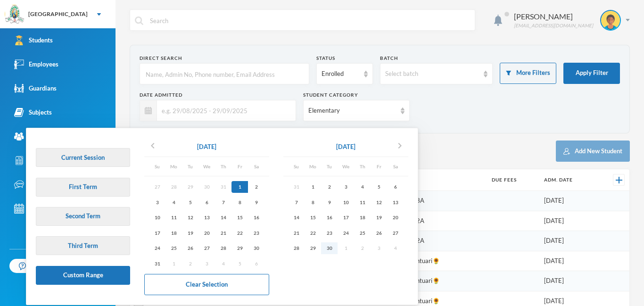 This screenshot has height=306, width=644. Describe the element at coordinates (256, 218) in the screenshot. I see `div: 16` at that location.